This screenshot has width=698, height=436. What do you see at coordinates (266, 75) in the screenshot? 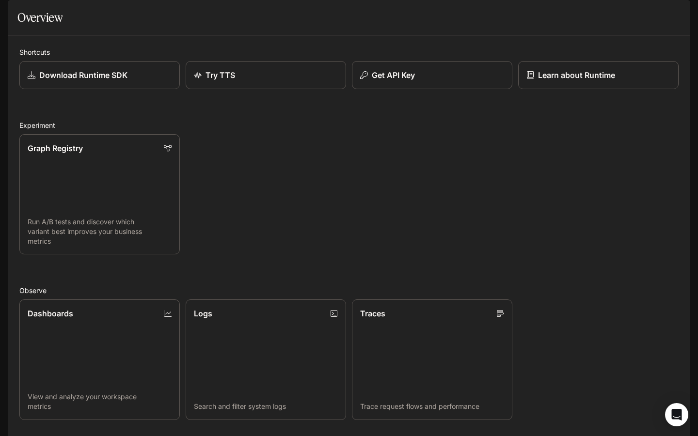
I see `a: Try TTS` at bounding box center [266, 75].